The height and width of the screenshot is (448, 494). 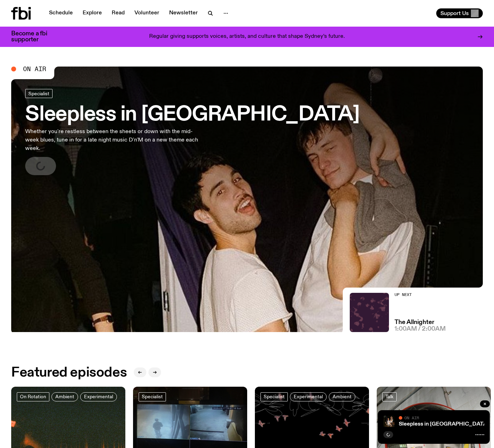 I want to click on a: Volunteer, so click(x=147, y=13).